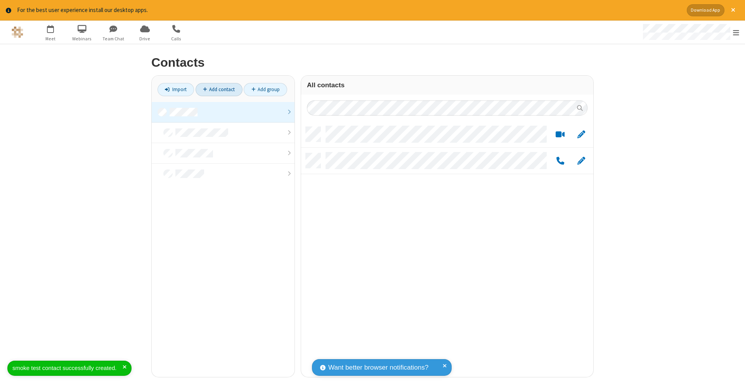 The width and height of the screenshot is (745, 389). Describe the element at coordinates (265, 90) in the screenshot. I see `a: Add group` at that location.